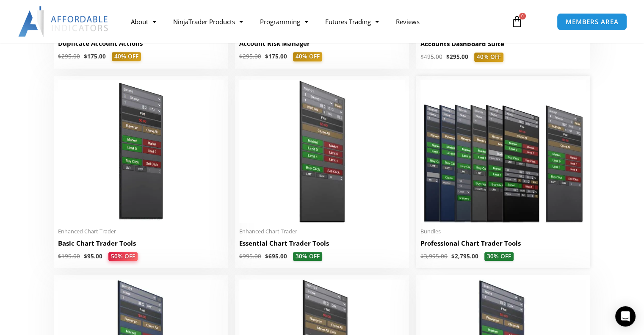 This screenshot has height=335, width=644. Describe the element at coordinates (93, 256) in the screenshot. I see `bdi: 95.00` at that location.